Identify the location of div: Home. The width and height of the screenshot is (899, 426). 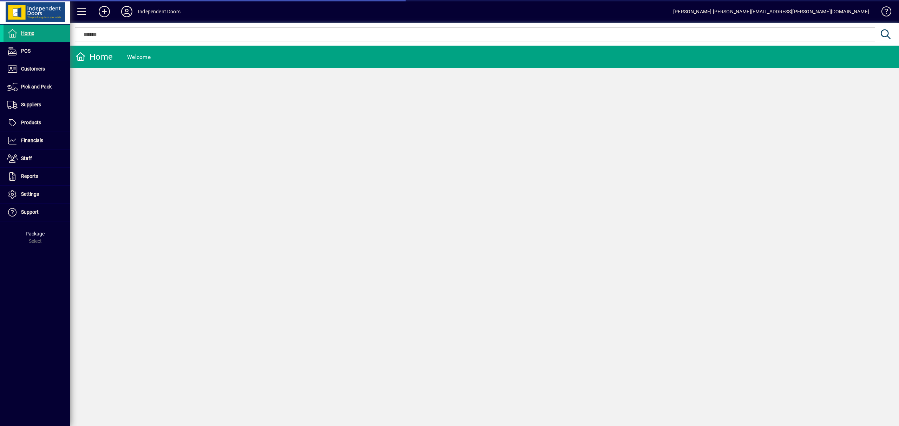
(94, 57).